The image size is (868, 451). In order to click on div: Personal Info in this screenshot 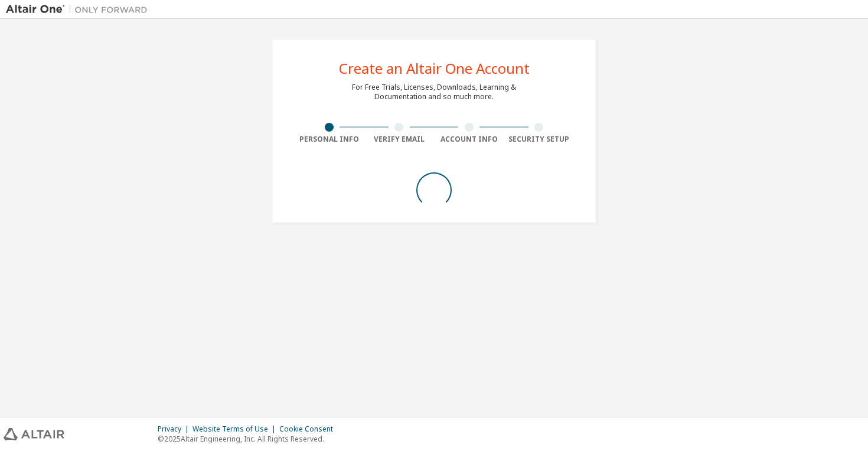, I will do `click(329, 139)`.